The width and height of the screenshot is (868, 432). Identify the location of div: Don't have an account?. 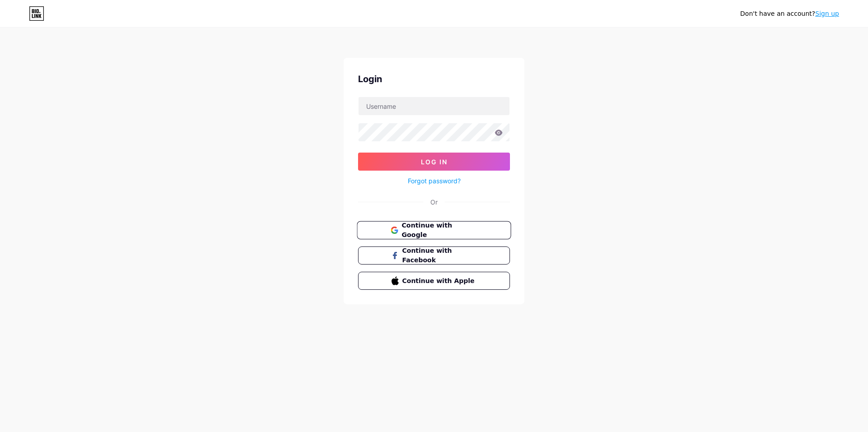
(789, 14).